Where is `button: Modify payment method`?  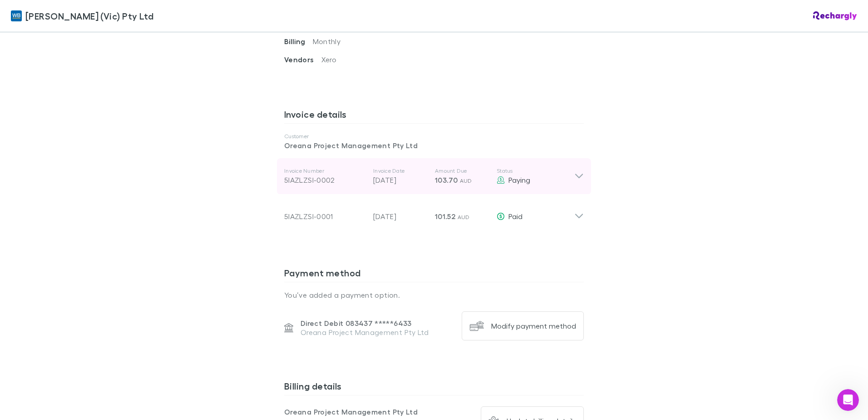 button: Modify payment method is located at coordinates (523, 325).